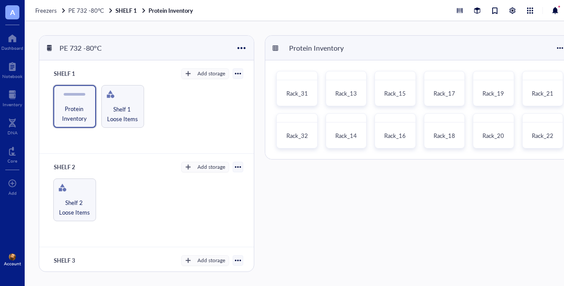 The image size is (564, 286). What do you see at coordinates (395, 93) in the screenshot?
I see `span: Rack_15` at bounding box center [395, 93].